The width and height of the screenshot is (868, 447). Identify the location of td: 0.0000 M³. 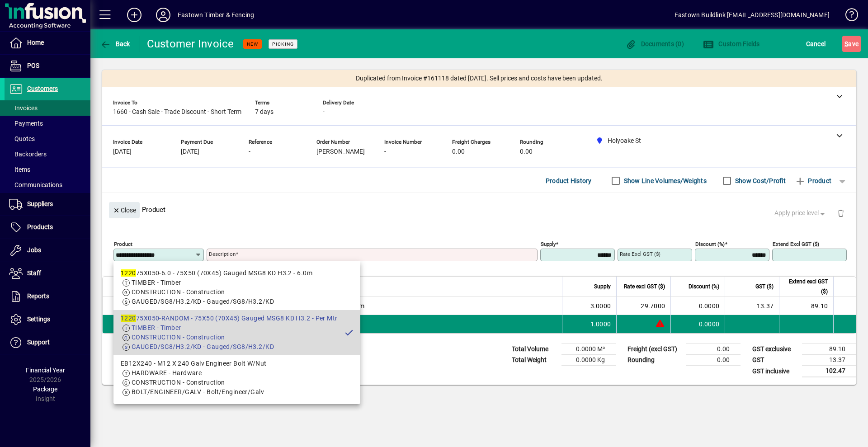
(589, 349).